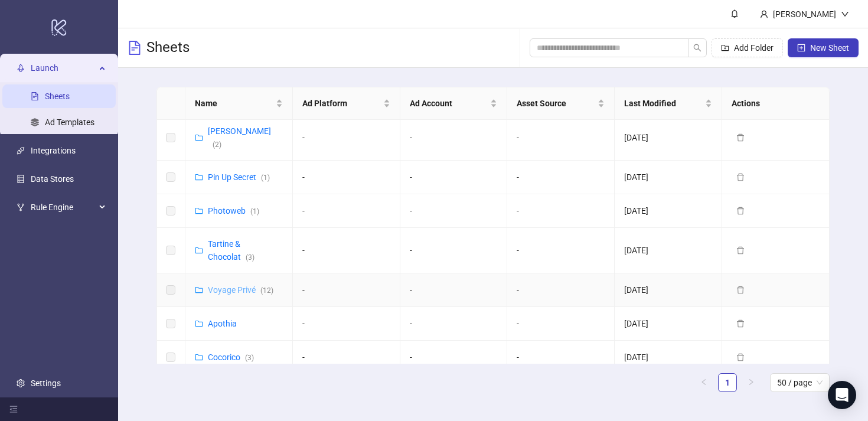  What do you see at coordinates (704, 383) in the screenshot?
I see `button: left` at bounding box center [704, 383].